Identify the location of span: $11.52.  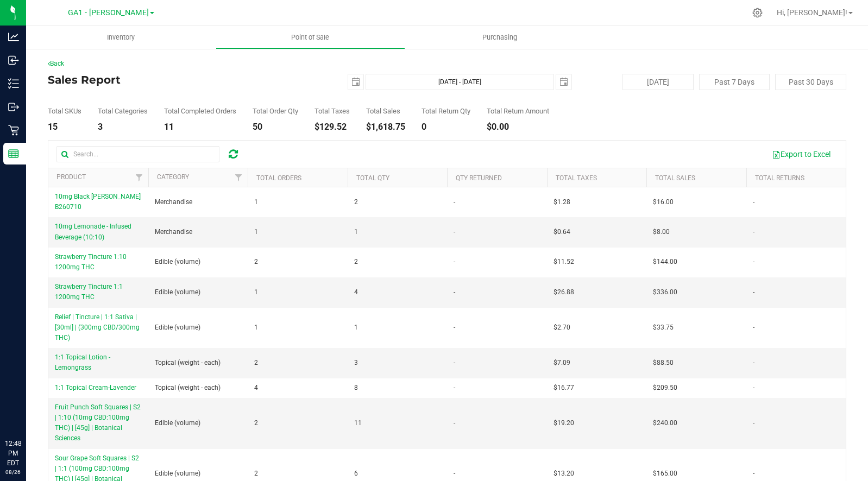
(563, 262).